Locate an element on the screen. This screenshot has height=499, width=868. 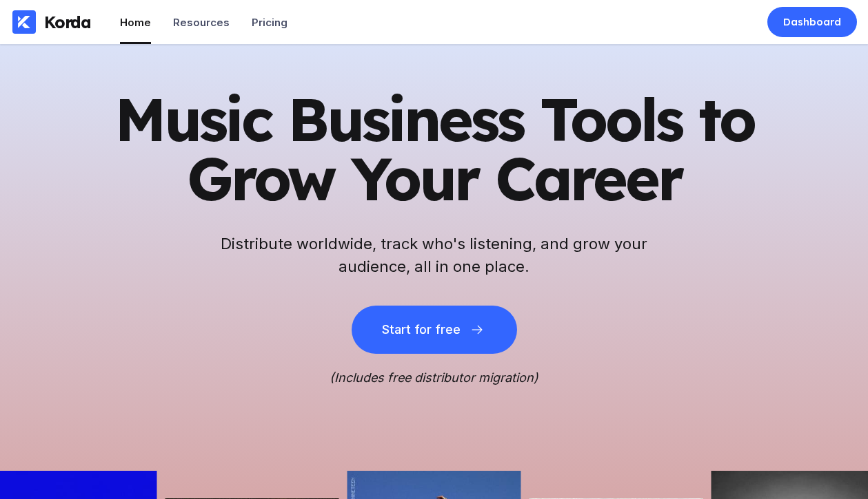
div: Start for free is located at coordinates (421, 330).